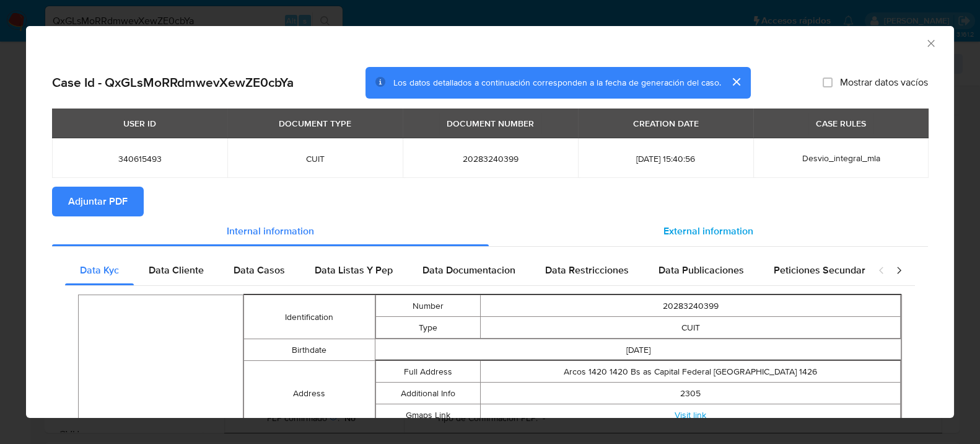  I want to click on span: Mostrar datos vacíos, so click(884, 82).